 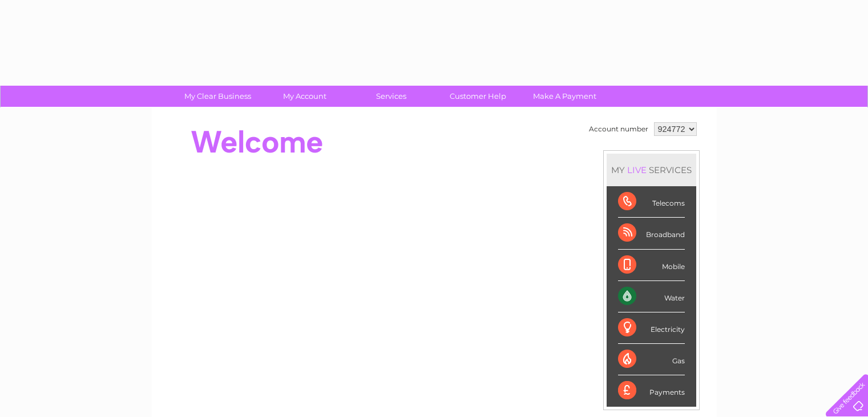 I want to click on div: LIVE, so click(x=637, y=170).